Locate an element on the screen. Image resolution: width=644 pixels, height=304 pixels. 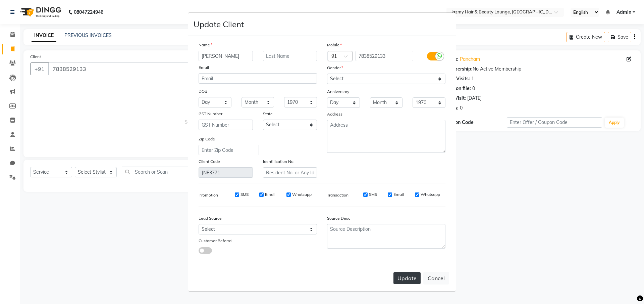
button: Cancel is located at coordinates (436, 278).